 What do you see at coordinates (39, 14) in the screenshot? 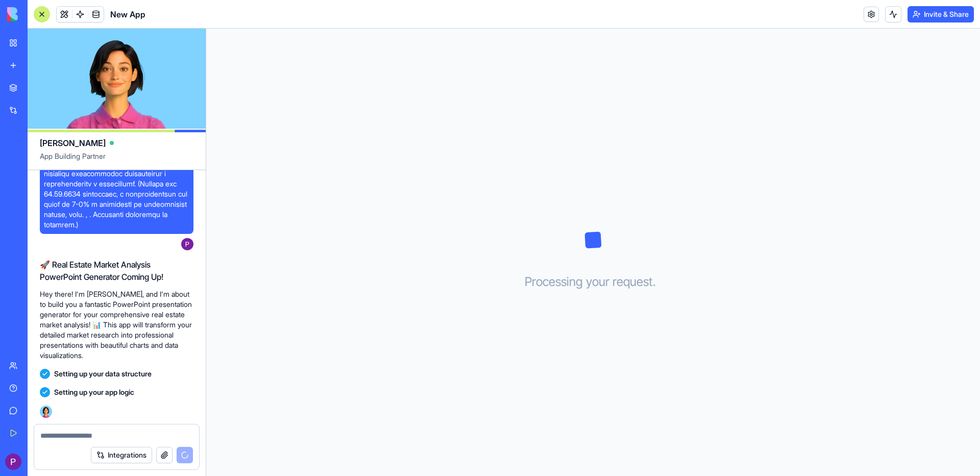
I see `img: logo` at bounding box center [39, 14].